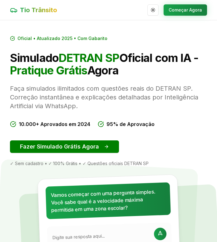  I want to click on p: Faça simulados ilimitados com questões reais do DETRAN SP. Correção instantânea e explicações det..., so click(109, 97).